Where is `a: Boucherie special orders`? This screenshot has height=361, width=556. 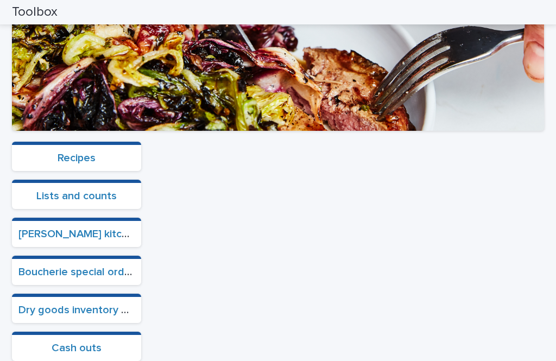
a: Boucherie special orders is located at coordinates (79, 272).